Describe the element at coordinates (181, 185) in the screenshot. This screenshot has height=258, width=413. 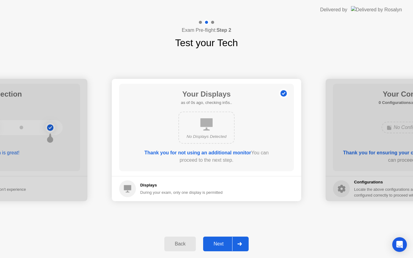
I see `h5: Displays` at that location.